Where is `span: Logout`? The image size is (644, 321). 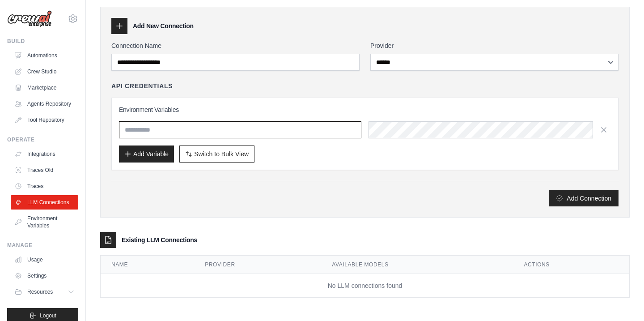 span: Logout is located at coordinates (48, 315).